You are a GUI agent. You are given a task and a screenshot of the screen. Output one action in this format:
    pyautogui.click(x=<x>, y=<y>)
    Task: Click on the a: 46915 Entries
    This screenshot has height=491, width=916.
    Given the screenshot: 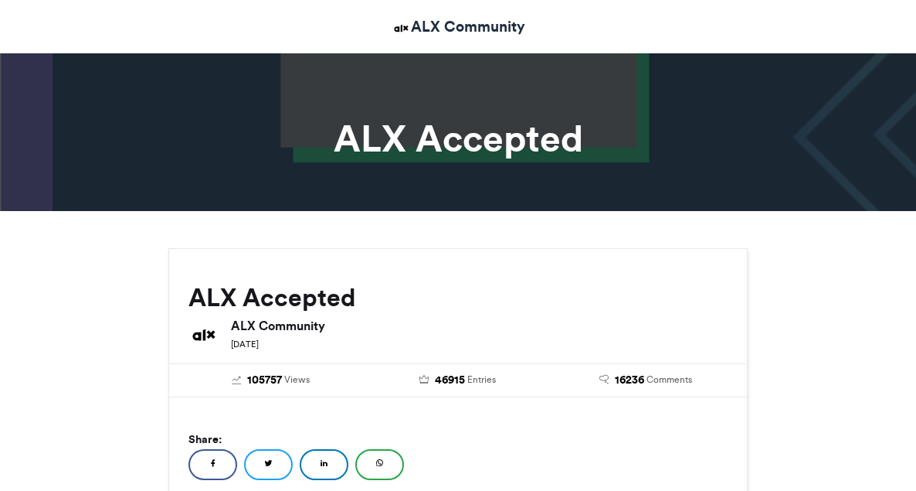 What is the action you would take?
    pyautogui.click(x=458, y=380)
    